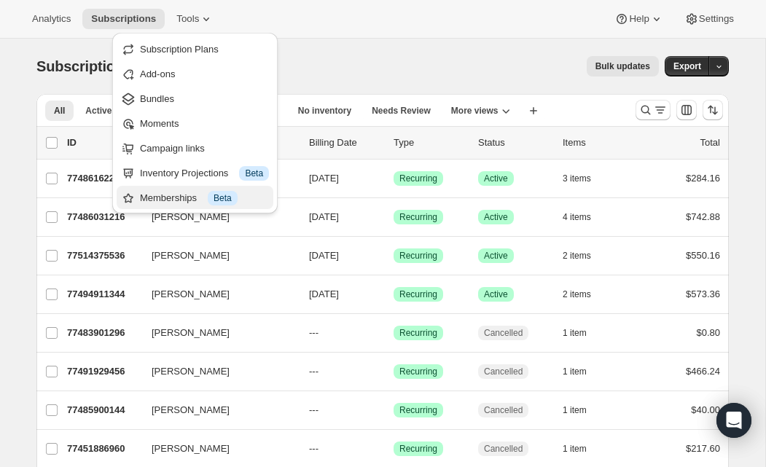 The image size is (766, 467). What do you see at coordinates (686, 110) in the screenshot?
I see `button: Customize table column order and visibility` at bounding box center [686, 110].